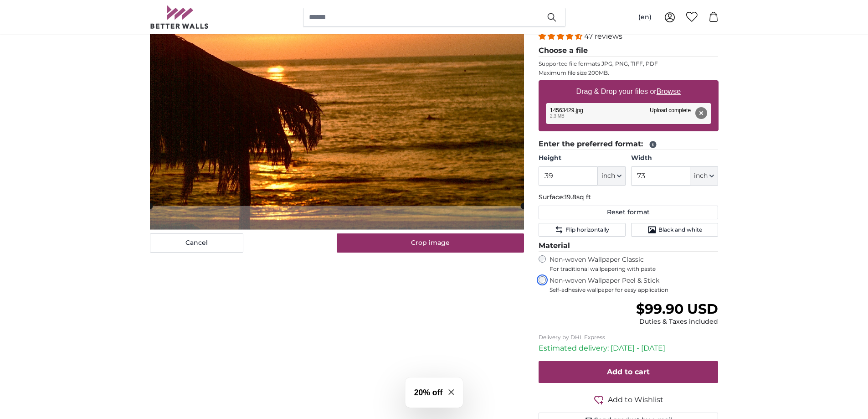 This screenshot has height=419, width=868. Describe the element at coordinates (578, 197) in the screenshot. I see `span: 19.8sq ft` at that location.